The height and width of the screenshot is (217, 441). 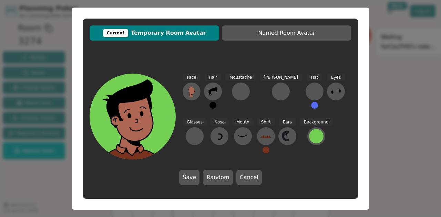 What do you see at coordinates (240, 77) in the screenshot?
I see `span: Moustache` at bounding box center [240, 77].